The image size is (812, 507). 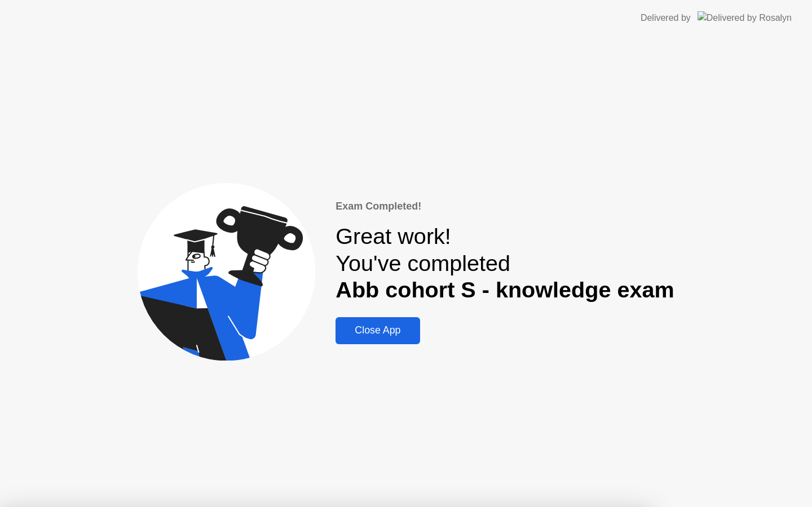 What do you see at coordinates (504, 263) in the screenshot?
I see `div: Great work! You've completed` at bounding box center [504, 263].